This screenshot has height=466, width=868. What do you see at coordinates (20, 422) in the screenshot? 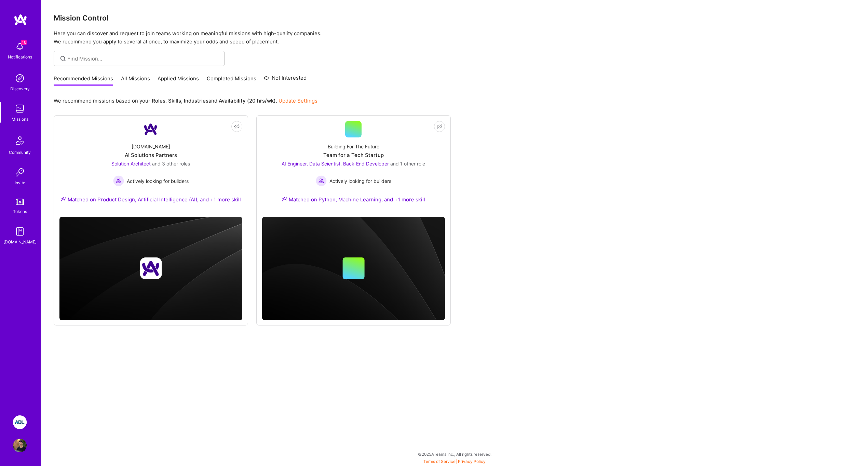
I see `a: ADL: Technology Modernization Sprint 1` at bounding box center [20, 422].